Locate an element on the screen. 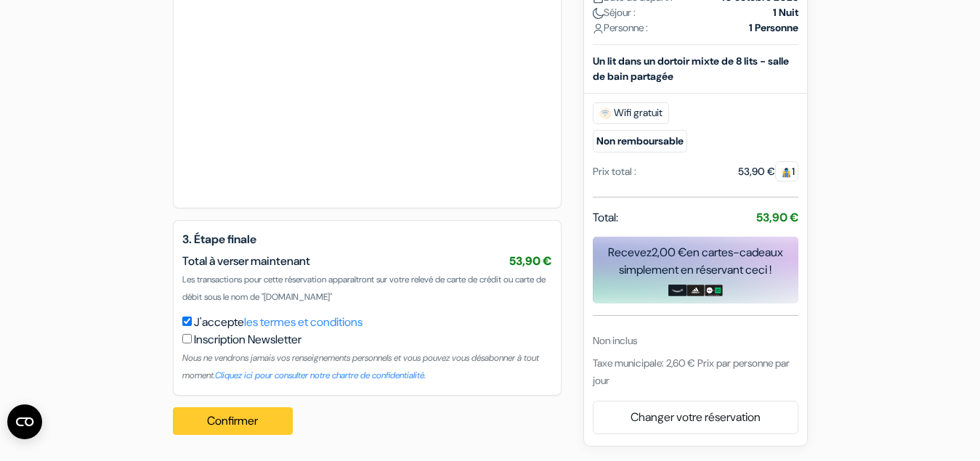  span: Séjour : is located at coordinates (614, 12).